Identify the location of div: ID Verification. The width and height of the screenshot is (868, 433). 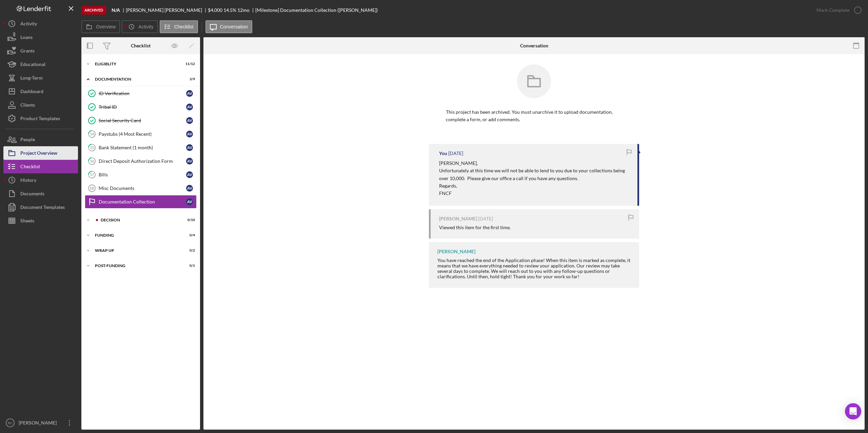
(143, 94).